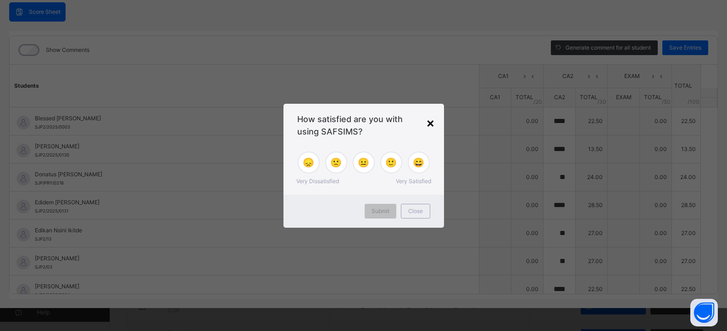 Image resolution: width=727 pixels, height=331 pixels. Describe the element at coordinates (416, 211) in the screenshot. I see `span: Close` at that location.